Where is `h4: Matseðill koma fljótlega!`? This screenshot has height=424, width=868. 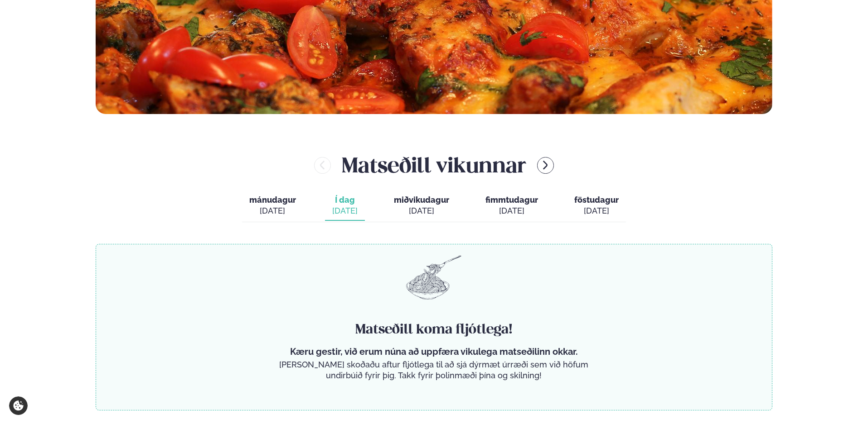
h4: Matseðill koma fljótlega! is located at coordinates (434, 330).